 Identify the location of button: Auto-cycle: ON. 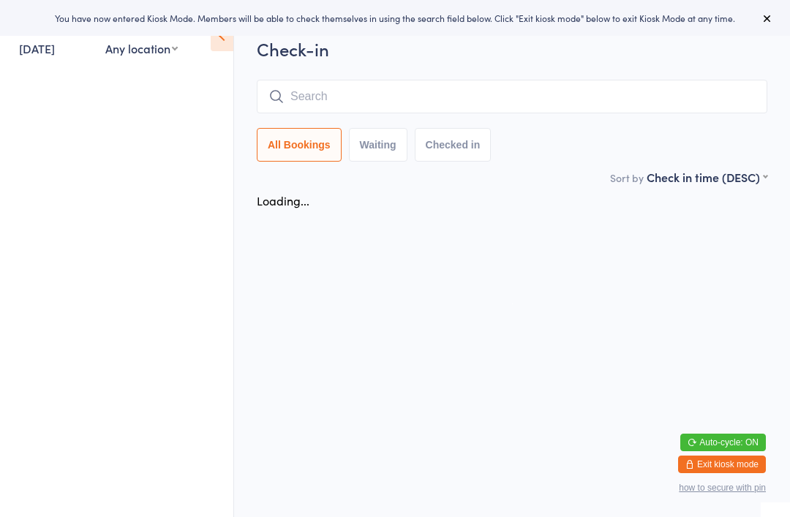
(722, 442).